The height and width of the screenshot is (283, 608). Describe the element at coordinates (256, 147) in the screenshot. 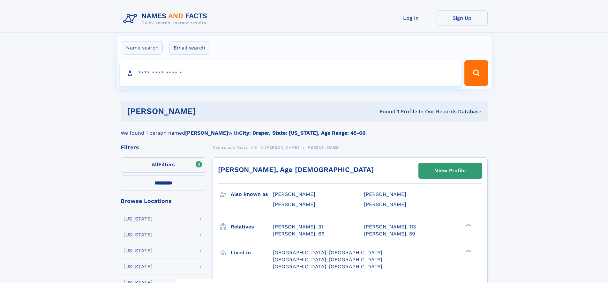

I see `a: H` at that location.